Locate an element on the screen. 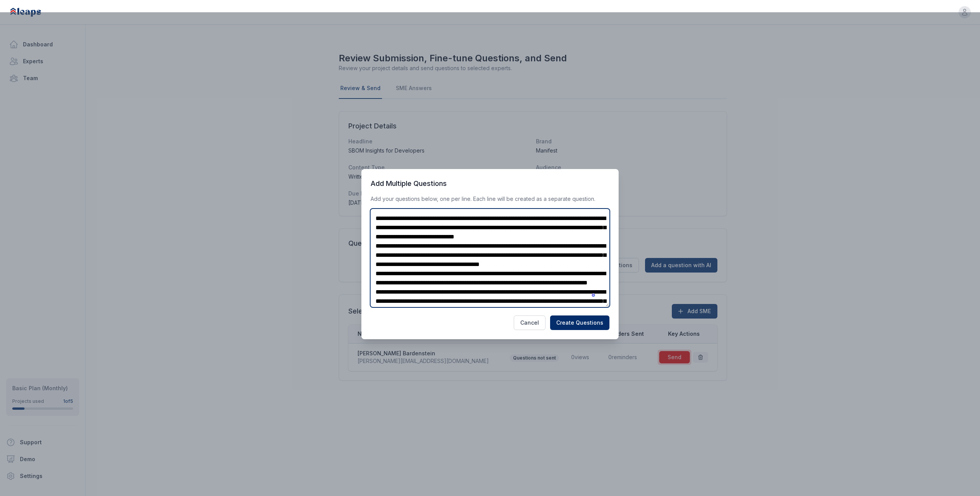 This screenshot has height=496, width=980. textarea: To enrich screen reader interactions, please activate Accessibility in Grammarly extension settings is located at coordinates (490, 258).